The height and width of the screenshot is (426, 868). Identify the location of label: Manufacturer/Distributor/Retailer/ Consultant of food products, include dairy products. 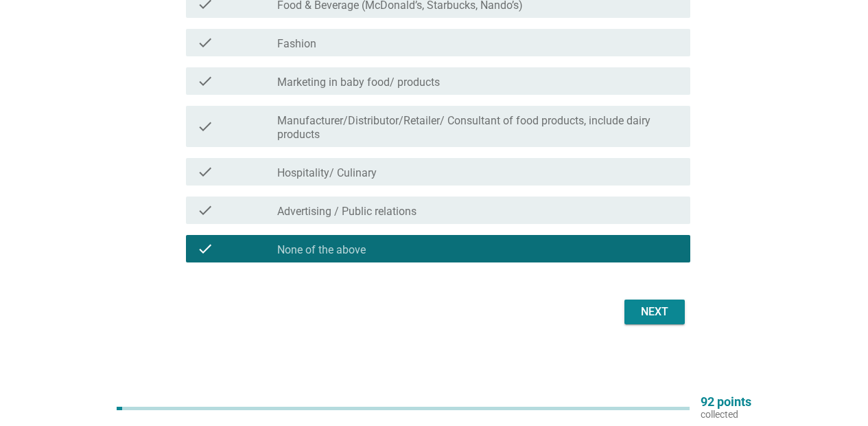
(478, 127).